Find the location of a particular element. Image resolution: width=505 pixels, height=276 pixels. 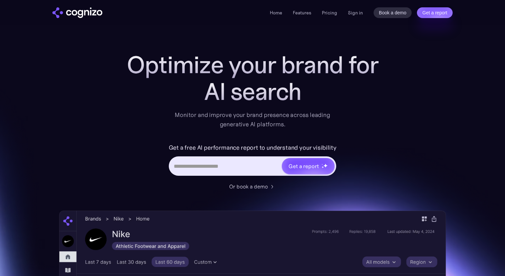

a: Home is located at coordinates (276, 13).